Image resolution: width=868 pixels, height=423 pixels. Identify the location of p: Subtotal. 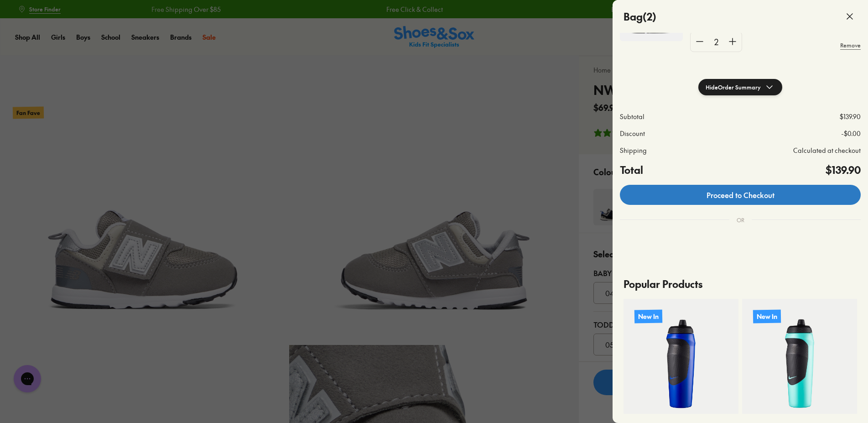
(632, 116).